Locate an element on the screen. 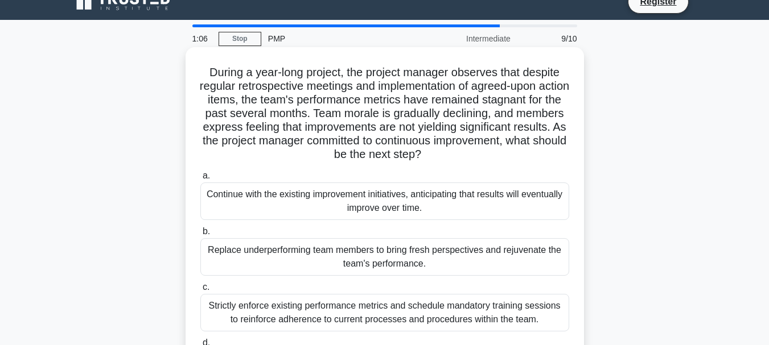  h5: During a year-long project, the project manager observes that despite regular retrospective meeti... is located at coordinates (385, 114).